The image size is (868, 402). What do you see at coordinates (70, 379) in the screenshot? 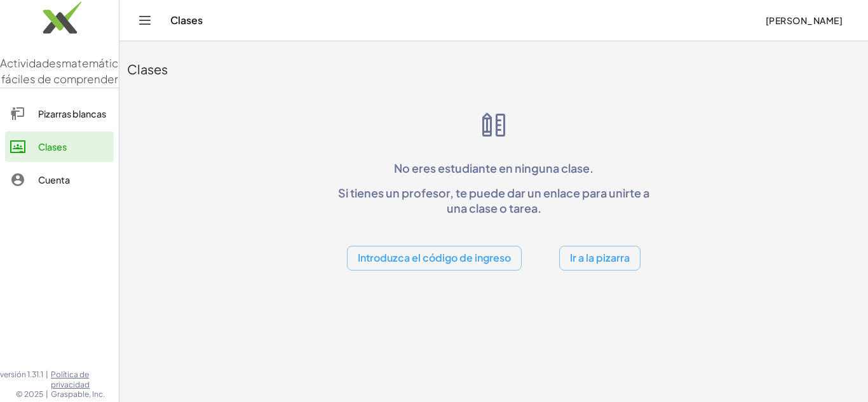
I see `font: Política de privacidad` at bounding box center [70, 379].